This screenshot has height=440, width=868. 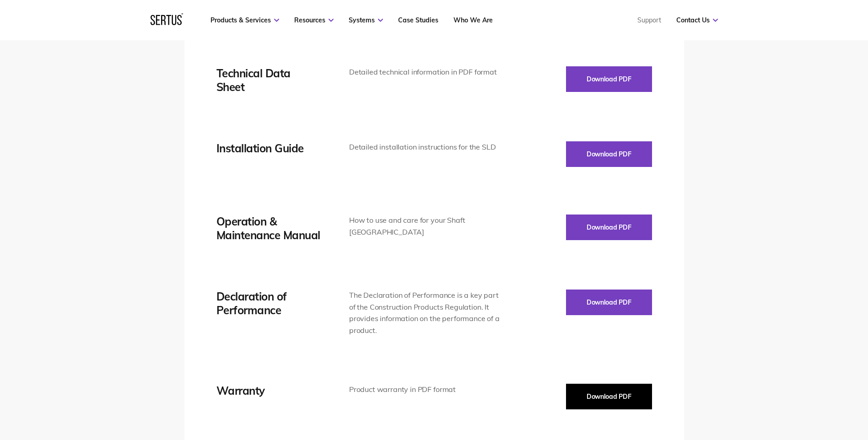 I want to click on div: Operation & Maintenance Manual, so click(x=269, y=228).